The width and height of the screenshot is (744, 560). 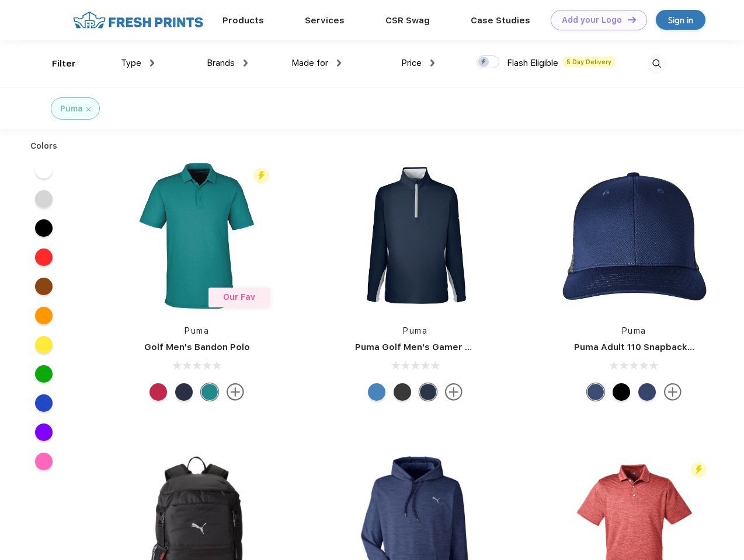 I want to click on span: Made for, so click(x=310, y=63).